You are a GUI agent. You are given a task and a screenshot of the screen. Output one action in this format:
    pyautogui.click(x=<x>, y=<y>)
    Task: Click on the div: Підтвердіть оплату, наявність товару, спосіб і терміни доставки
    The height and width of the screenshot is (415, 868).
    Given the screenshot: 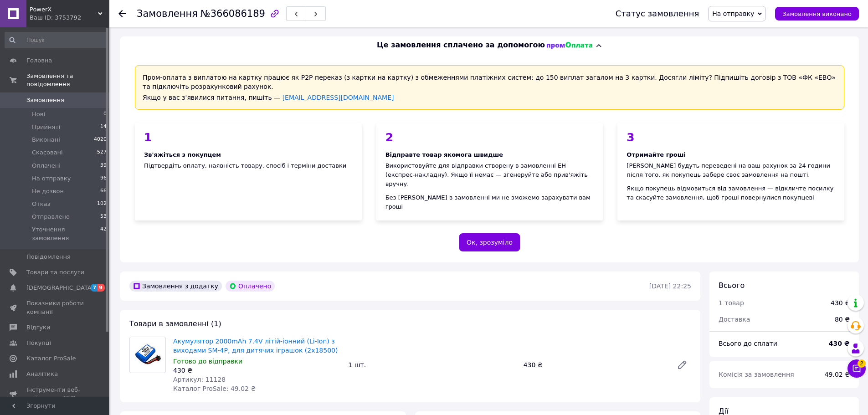 What is the action you would take?
    pyautogui.click(x=248, y=172)
    